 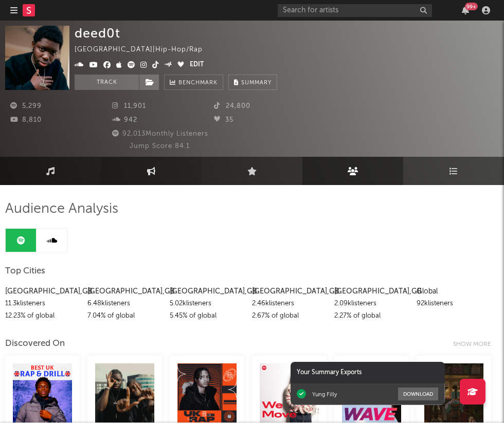 What do you see at coordinates (371, 304) in the screenshot?
I see `div: 2.09k listeners` at bounding box center [371, 304].